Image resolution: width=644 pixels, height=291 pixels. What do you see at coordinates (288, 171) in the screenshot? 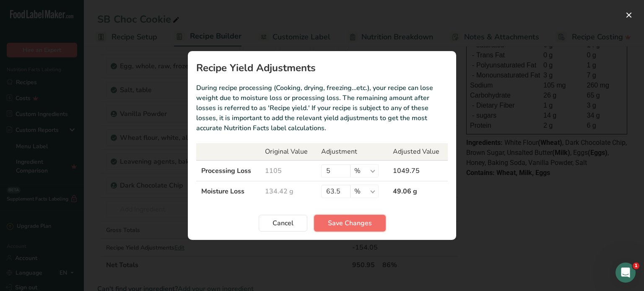
I see `td: 1105` at bounding box center [288, 171].